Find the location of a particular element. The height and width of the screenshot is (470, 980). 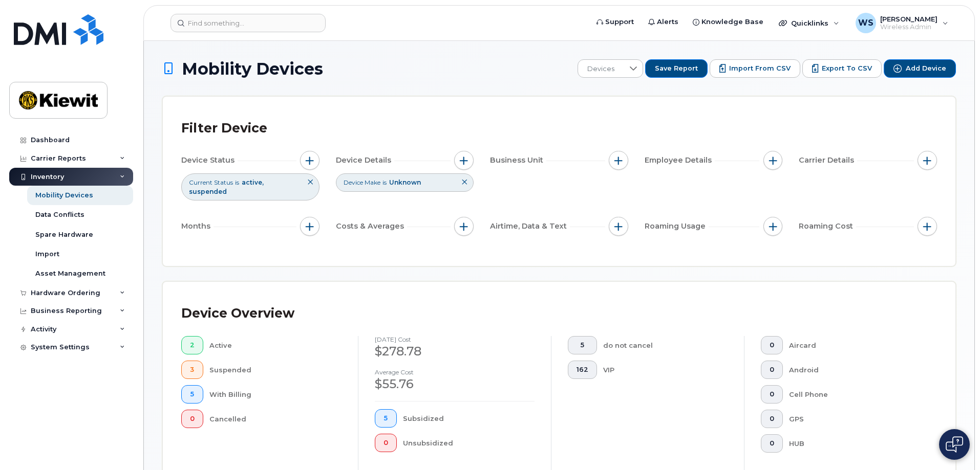

button: Import from CSV is located at coordinates (754, 69).